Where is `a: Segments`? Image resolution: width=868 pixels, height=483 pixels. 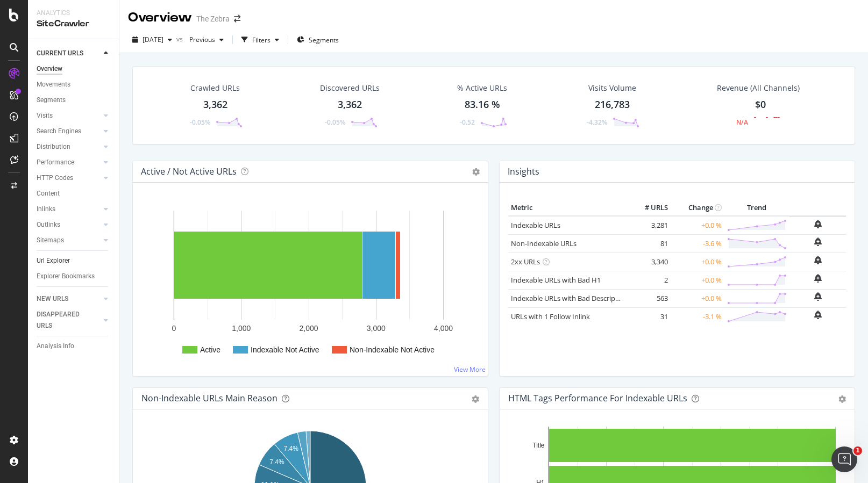
a: Segments is located at coordinates (73, 100).